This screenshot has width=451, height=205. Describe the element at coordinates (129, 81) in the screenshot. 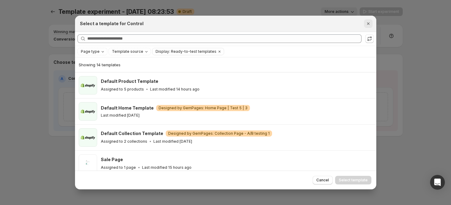

I see `h3: Default Product Template` at that location.